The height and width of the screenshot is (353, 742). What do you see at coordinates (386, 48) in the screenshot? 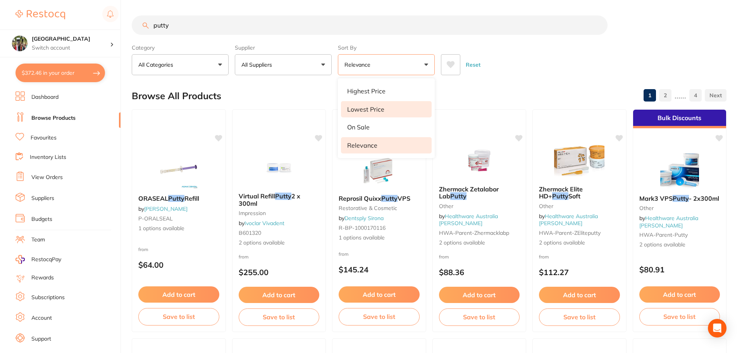
I see `label: Sort By` at bounding box center [386, 48].